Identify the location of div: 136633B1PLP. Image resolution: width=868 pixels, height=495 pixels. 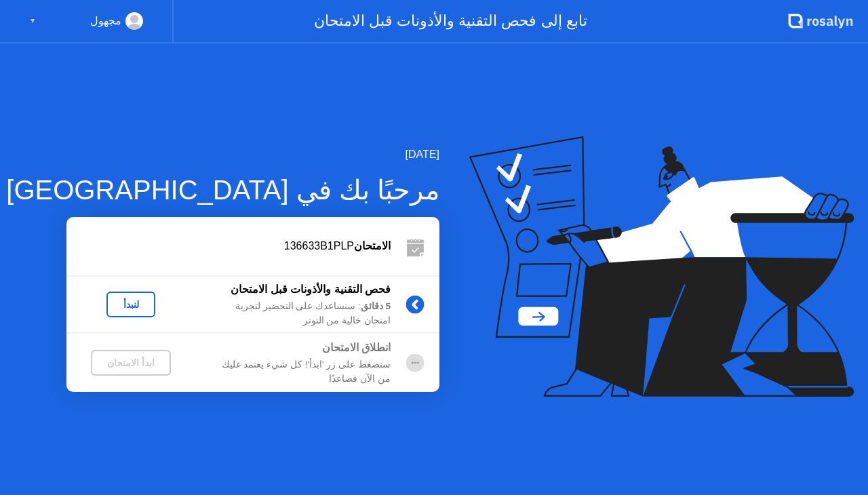
(228, 246).